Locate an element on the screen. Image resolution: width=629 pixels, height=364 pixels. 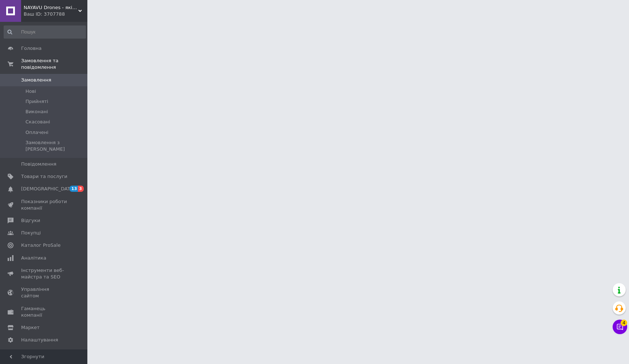
span: Налаштування is located at coordinates (39, 340).